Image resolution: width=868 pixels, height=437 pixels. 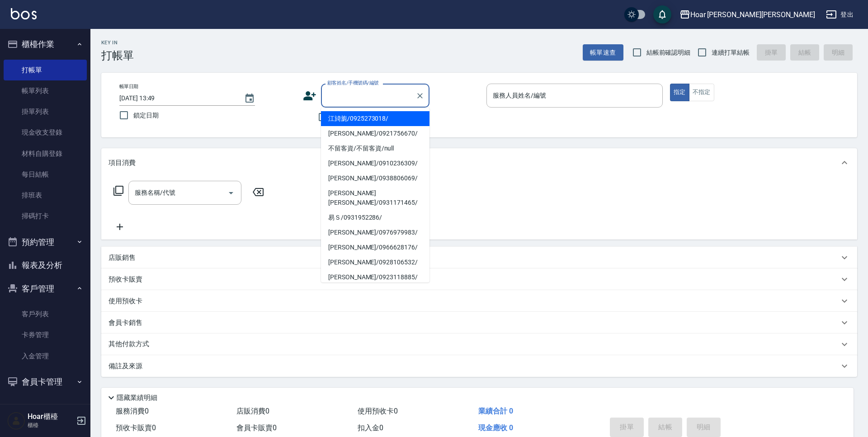 I want to click on img: Logo, so click(x=23, y=14).